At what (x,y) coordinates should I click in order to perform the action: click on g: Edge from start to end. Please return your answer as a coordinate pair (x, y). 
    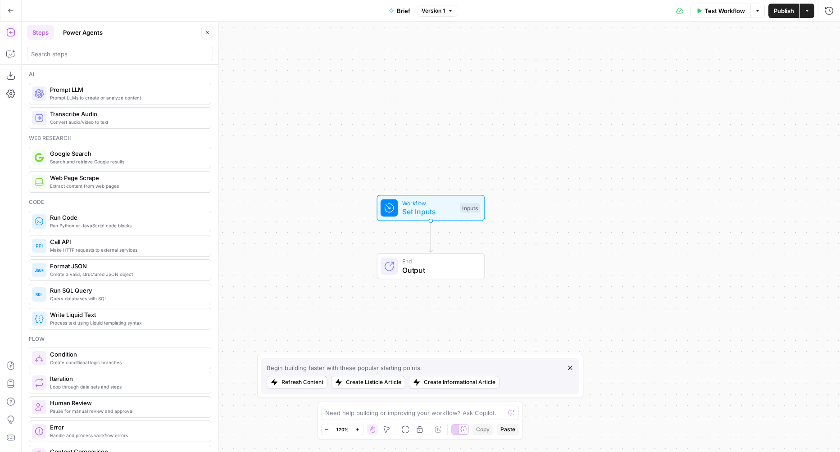
    Looking at the image, I should click on (430, 236).